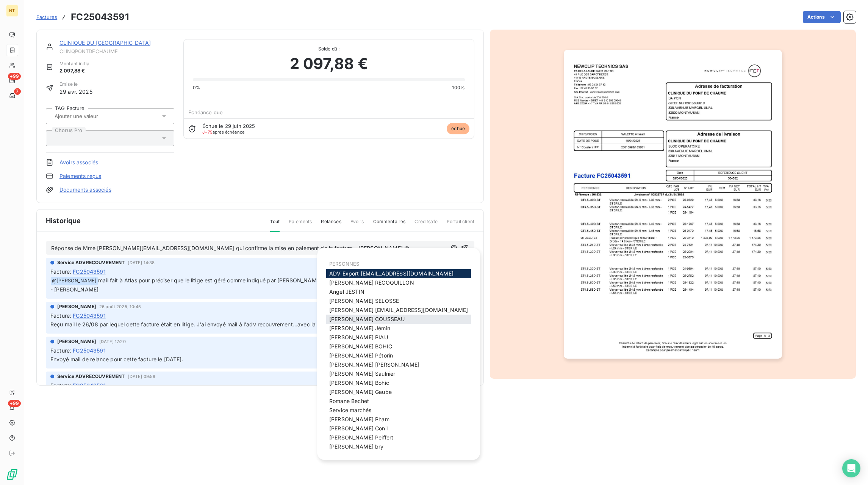  I want to click on span: CLINQPONTDECHAUME, so click(117, 51).